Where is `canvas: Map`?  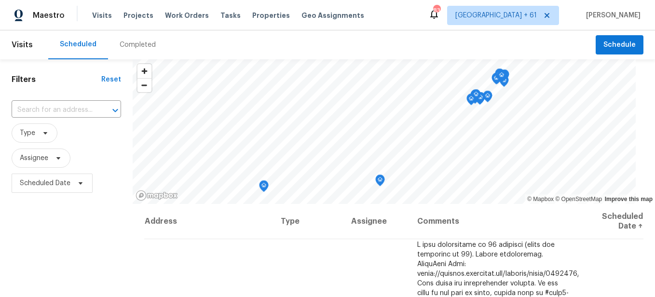 canvas: Map is located at coordinates (384, 132).